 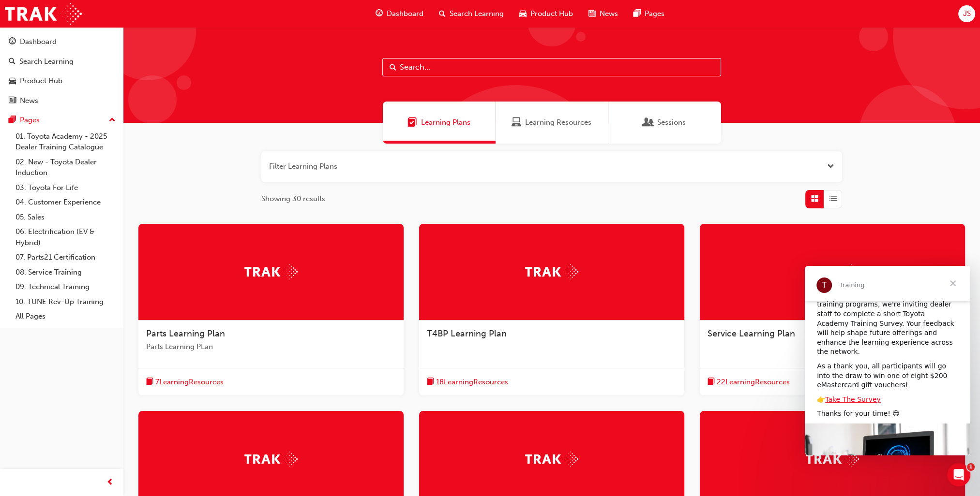 What do you see at coordinates (468, 382) in the screenshot?
I see `button: book-icon18LearningResources` at bounding box center [468, 382].